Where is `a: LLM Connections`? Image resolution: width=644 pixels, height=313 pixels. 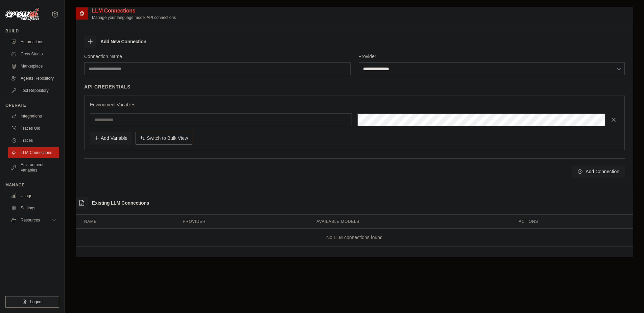
a: LLM Connections is located at coordinates (33, 153).